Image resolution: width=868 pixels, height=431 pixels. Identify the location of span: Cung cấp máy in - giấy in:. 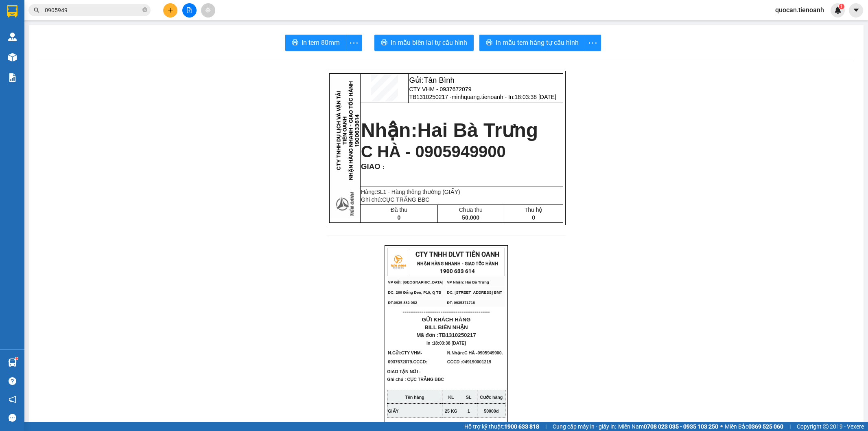
(585, 427).